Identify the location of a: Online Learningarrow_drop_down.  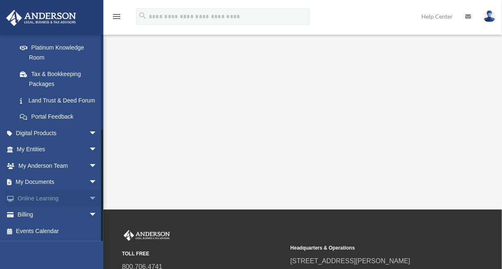
(58, 199).